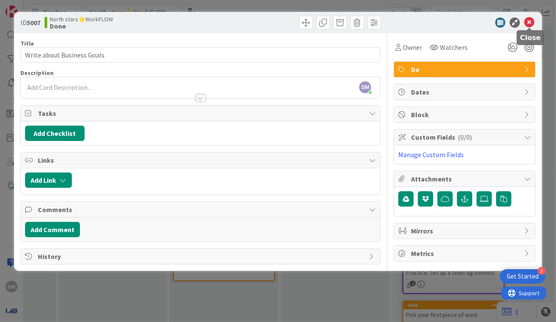 The width and height of the screenshot is (556, 322). I want to click on span: Support, so click(28, 6).